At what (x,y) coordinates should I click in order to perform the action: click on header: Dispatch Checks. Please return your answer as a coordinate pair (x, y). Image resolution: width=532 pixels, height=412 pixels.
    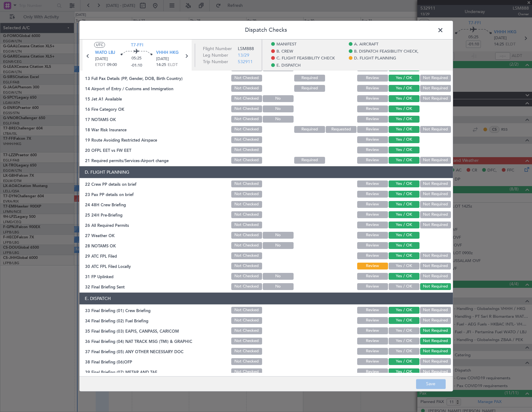
    Looking at the image, I should click on (266, 30).